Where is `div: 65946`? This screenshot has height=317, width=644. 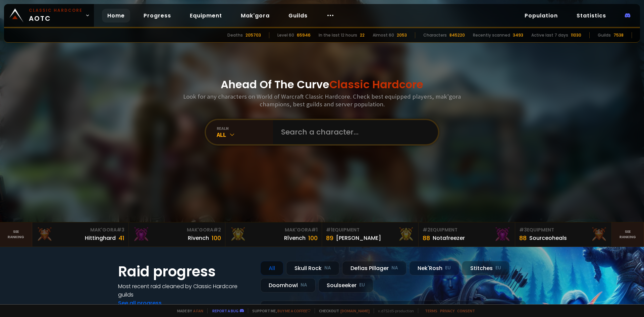
div: 65946 is located at coordinates (304, 35).